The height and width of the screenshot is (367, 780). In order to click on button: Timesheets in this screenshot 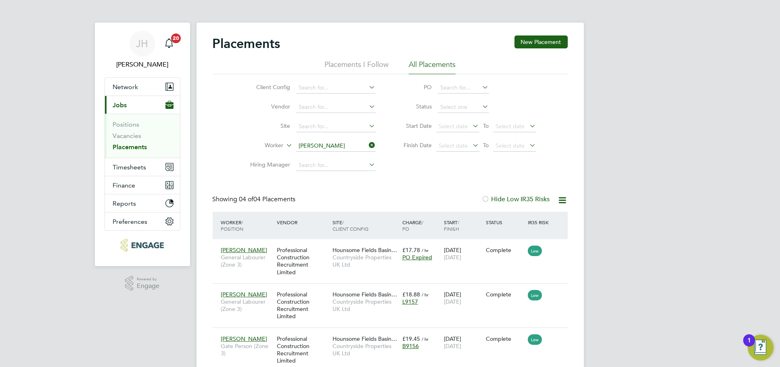, I will do `click(142, 167)`.